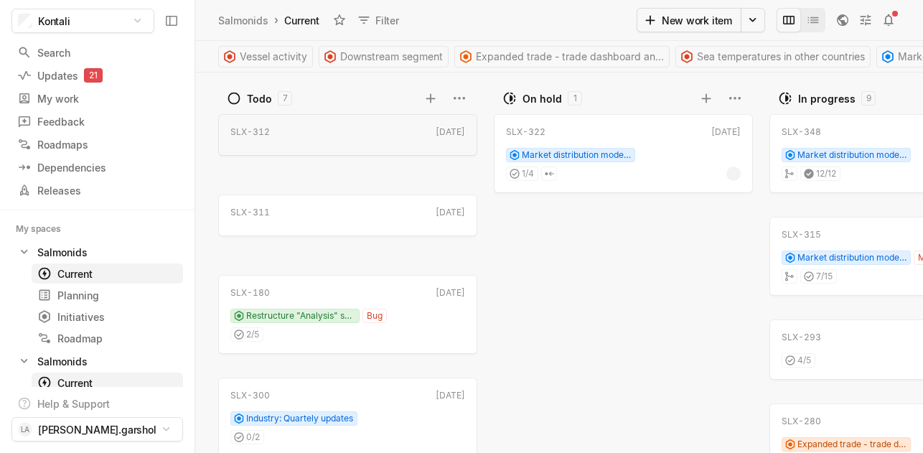 Image resolution: width=923 pixels, height=453 pixels. Describe the element at coordinates (250, 212) in the screenshot. I see `div: SLX-311` at that location.